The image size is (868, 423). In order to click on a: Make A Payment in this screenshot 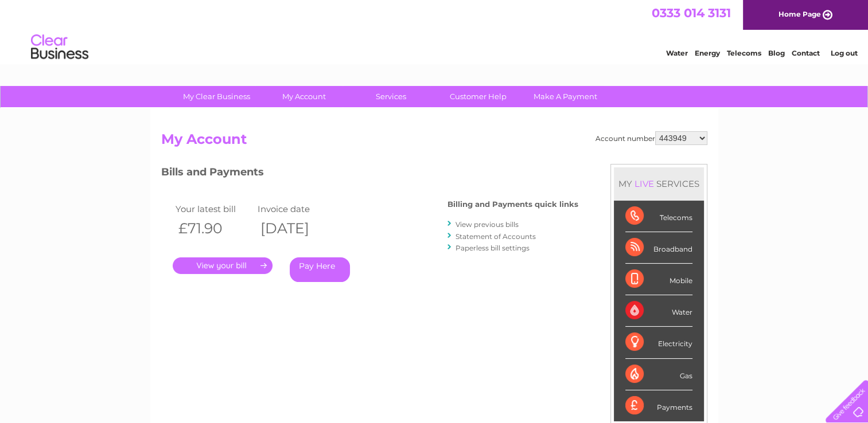, I will do `click(565, 96)`.